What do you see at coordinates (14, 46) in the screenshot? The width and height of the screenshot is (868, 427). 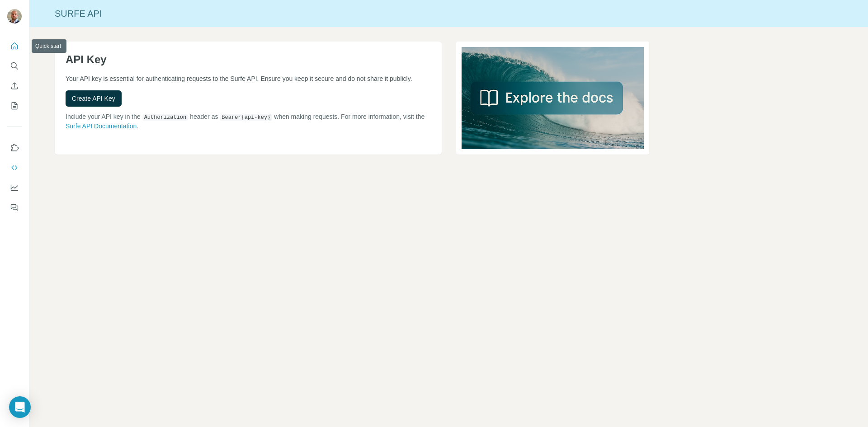 I see `button: Quick start` at bounding box center [14, 46].